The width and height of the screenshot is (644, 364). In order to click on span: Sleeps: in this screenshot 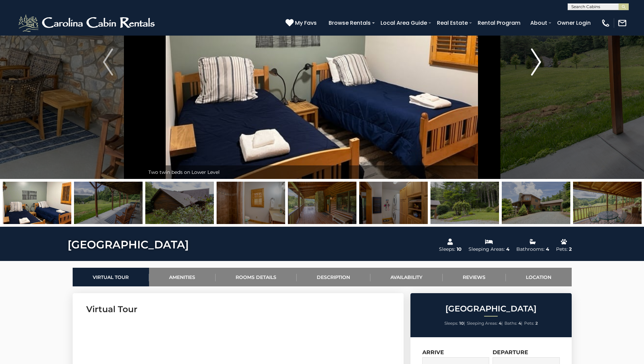, I will do `click(451, 323)`.